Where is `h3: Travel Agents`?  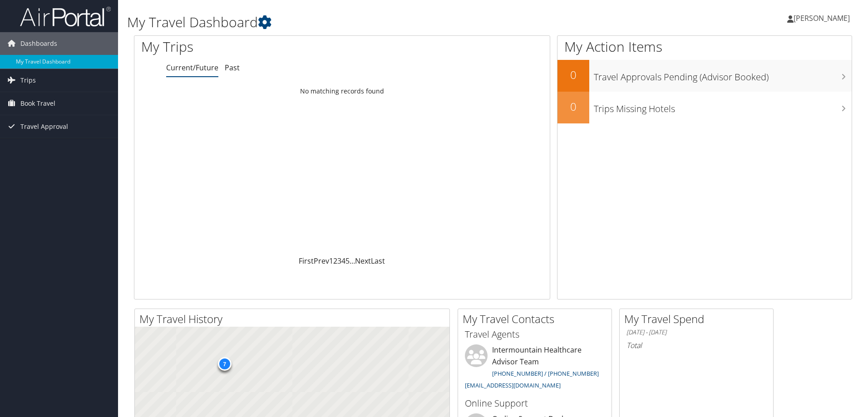
h3: Travel Agents is located at coordinates (535, 334).